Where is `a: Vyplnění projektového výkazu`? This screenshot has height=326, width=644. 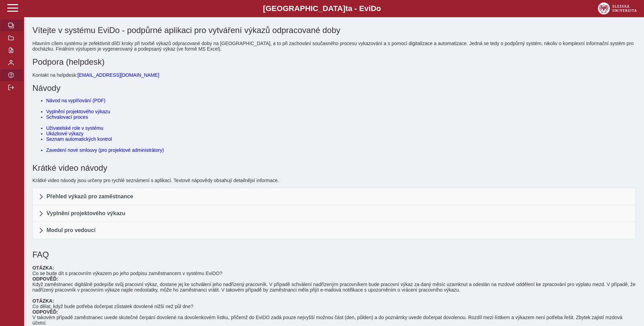 a: Vyplnění projektového výkazu is located at coordinates (78, 112).